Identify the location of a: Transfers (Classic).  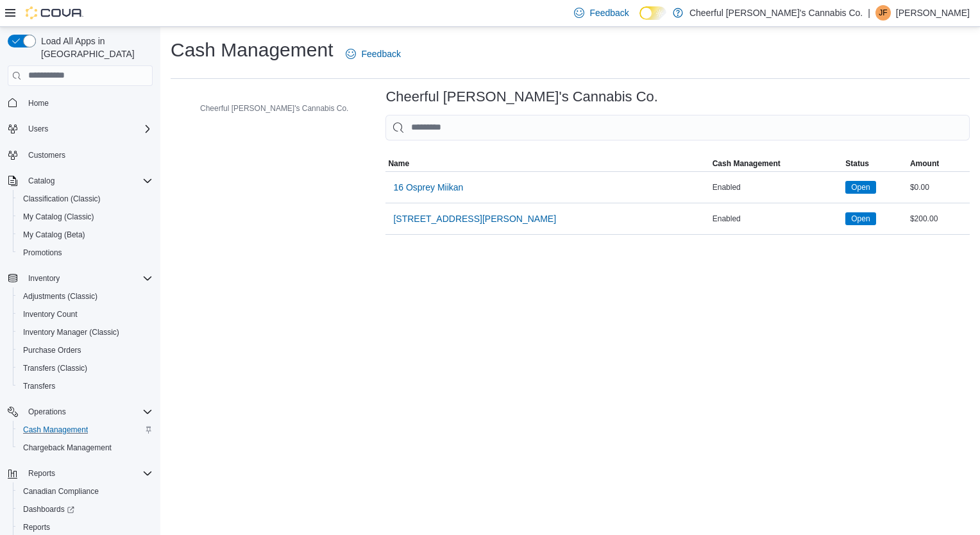
(55, 368).